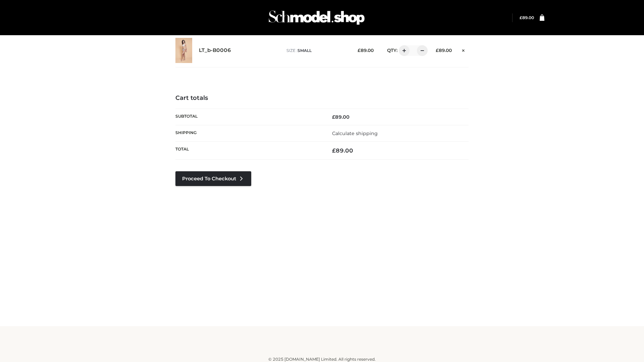 Image resolution: width=644 pixels, height=362 pixels. Describe the element at coordinates (316, 18) in the screenshot. I see `a: Schmodel Admin 964` at that location.